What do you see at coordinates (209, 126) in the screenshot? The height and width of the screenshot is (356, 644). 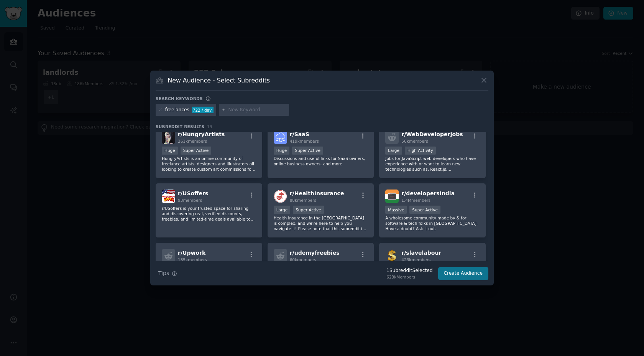 I see `span: 19` at bounding box center [209, 126].